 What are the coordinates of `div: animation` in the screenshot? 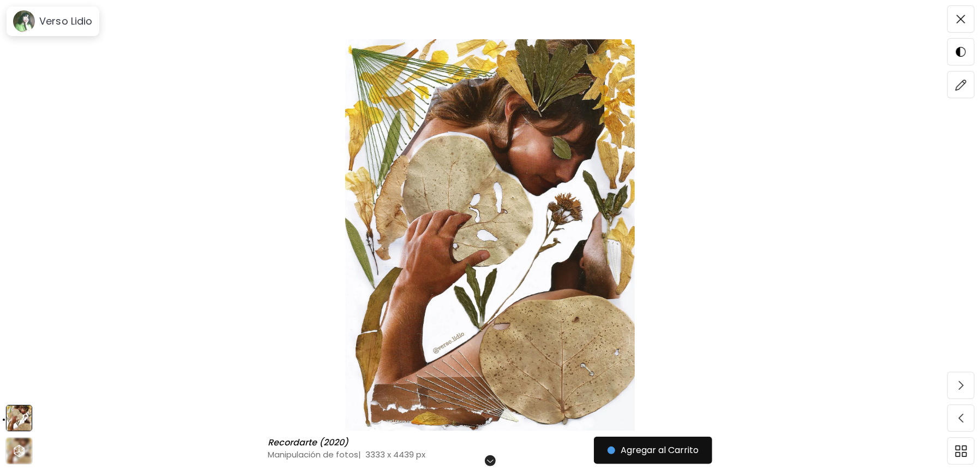 It's located at (19, 450).